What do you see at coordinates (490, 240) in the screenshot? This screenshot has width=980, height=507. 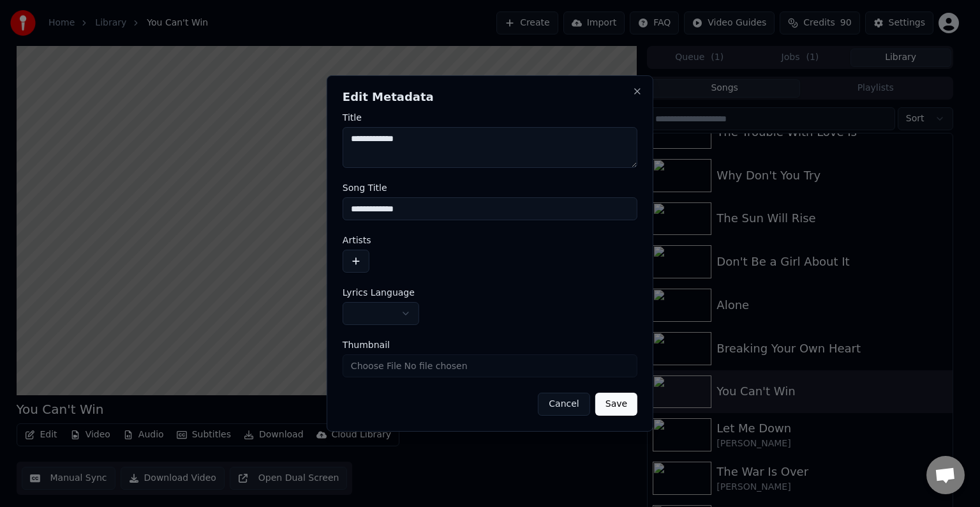 I see `label: Artists` at bounding box center [490, 240].